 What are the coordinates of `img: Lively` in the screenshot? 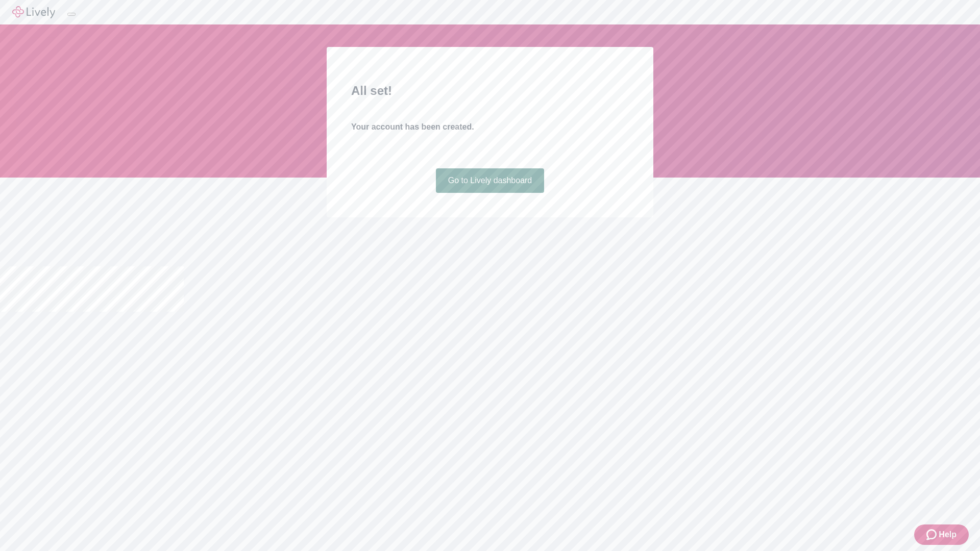 It's located at (34, 12).